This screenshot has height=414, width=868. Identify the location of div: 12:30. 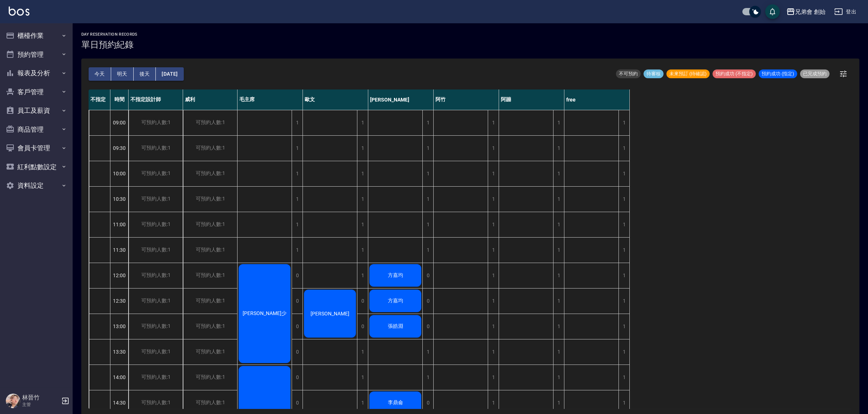
(120, 300).